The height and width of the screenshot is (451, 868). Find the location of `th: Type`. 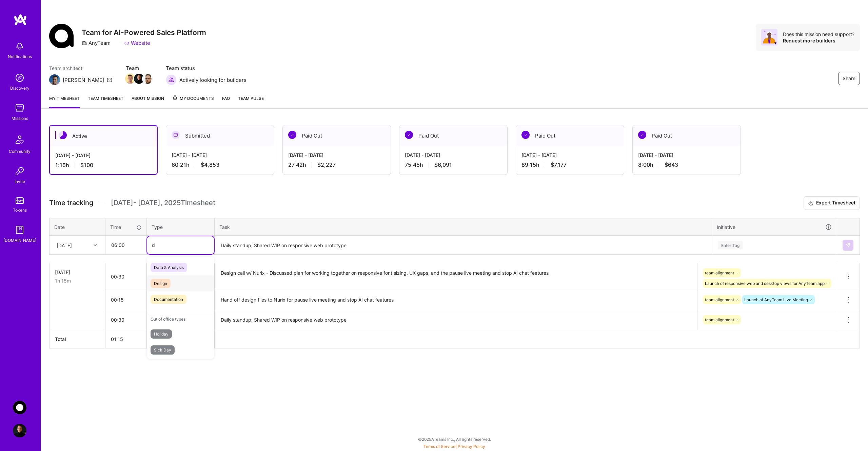

th: Type is located at coordinates (181, 227).